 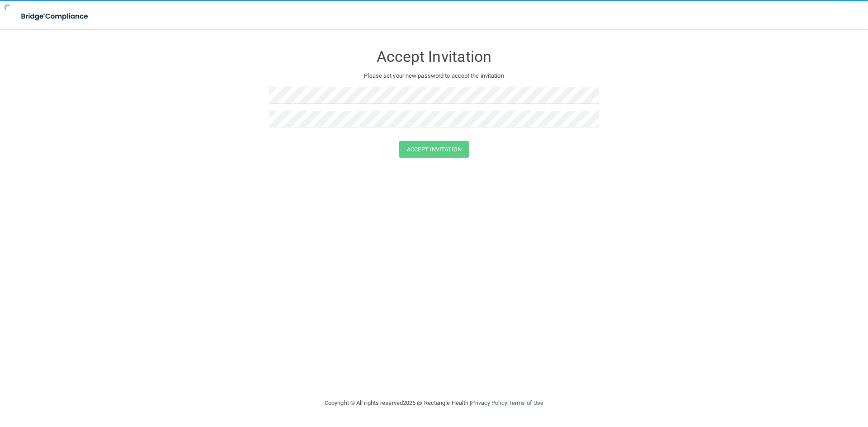 I want to click on a: Privacy Policy, so click(x=488, y=403).